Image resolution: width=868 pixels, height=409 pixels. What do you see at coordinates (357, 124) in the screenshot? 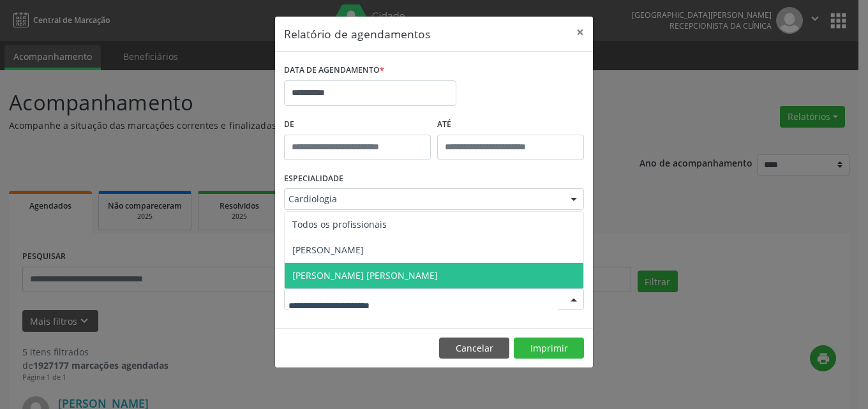
I see `label: De` at bounding box center [357, 124].